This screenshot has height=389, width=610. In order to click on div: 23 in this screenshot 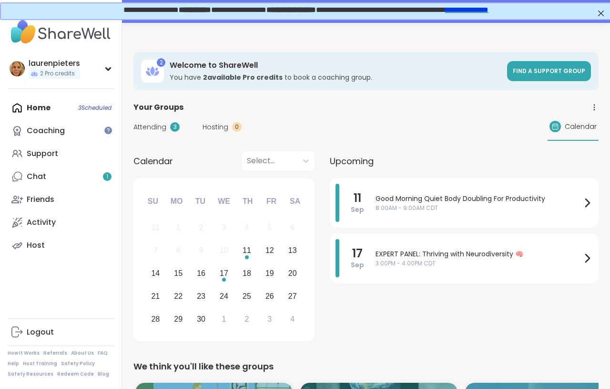, I will do `click(201, 296)`.